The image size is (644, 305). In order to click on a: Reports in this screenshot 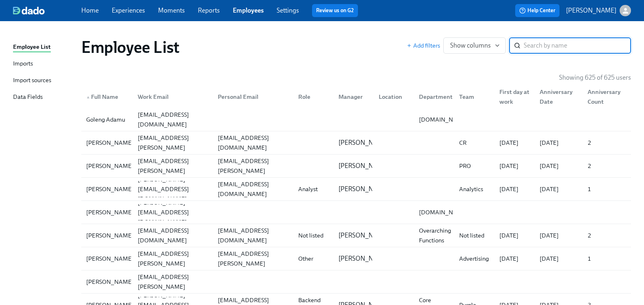, I will do `click(209, 10)`.